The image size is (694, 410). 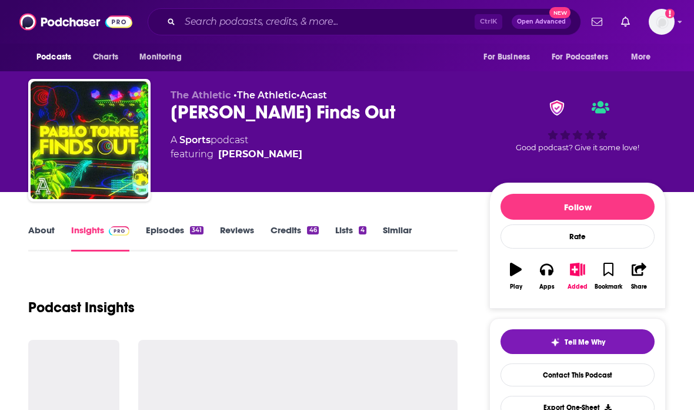 I want to click on div: Rate, so click(x=578, y=236).